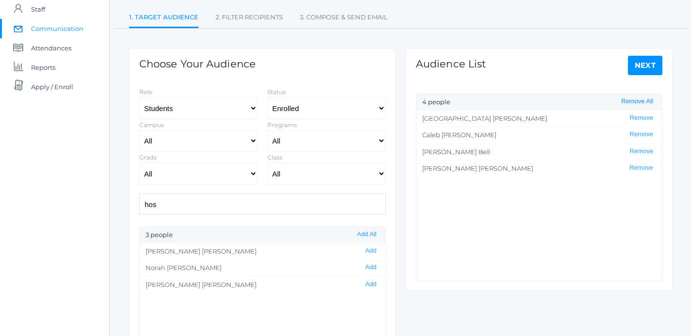 Image resolution: width=691 pixels, height=336 pixels. I want to click on a: 2. Filter Recipients, so click(249, 17).